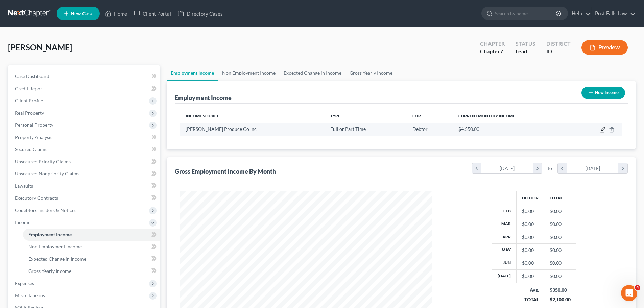  Describe the element at coordinates (501, 51) in the screenshot. I see `span: 7` at that location.